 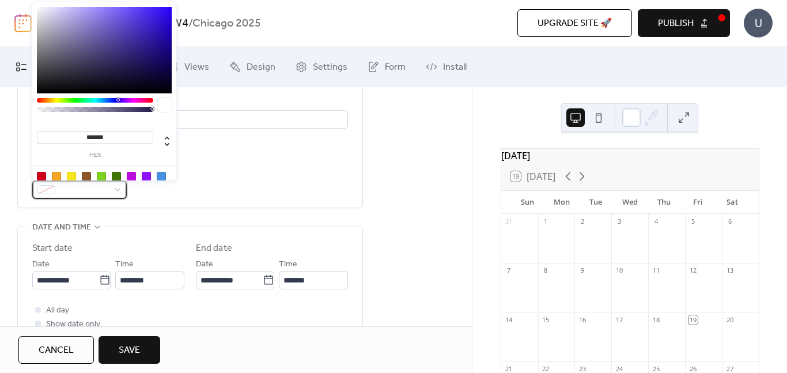 I want to click on div: 15, so click(x=546, y=319).